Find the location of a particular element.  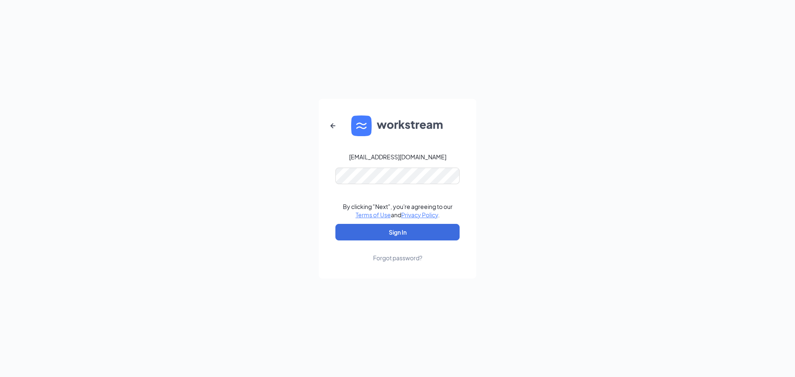

a: Privacy Policy is located at coordinates (420, 215).